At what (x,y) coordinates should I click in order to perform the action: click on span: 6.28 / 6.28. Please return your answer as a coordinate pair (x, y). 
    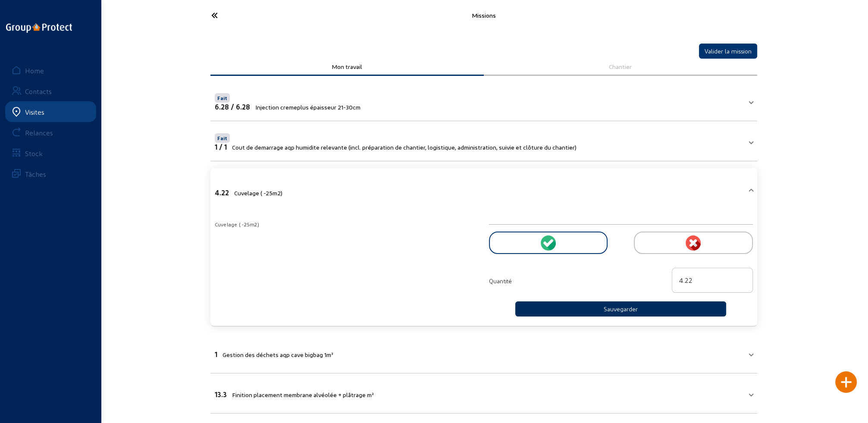
    Looking at the image, I should click on (232, 106).